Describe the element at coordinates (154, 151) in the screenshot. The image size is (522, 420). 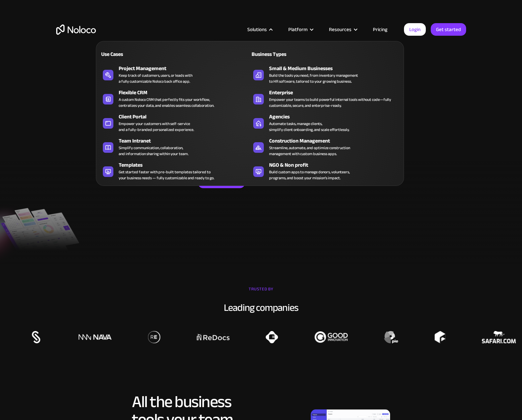
I see `div: Simplify communication, collaboration, and information sharing within your team.` at that location.